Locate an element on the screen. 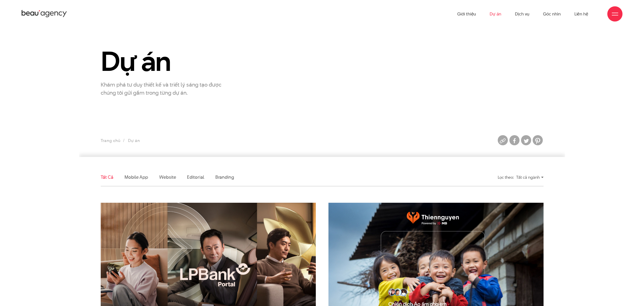  a: Editorial is located at coordinates (195, 177).